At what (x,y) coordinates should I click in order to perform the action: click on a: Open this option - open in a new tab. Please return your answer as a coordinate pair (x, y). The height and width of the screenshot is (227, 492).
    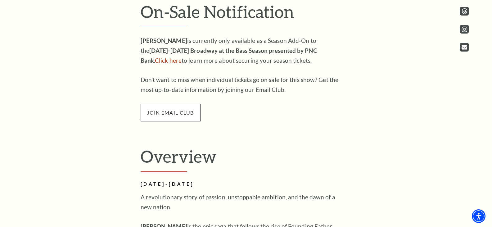
    Looking at the image, I should click on (465, 47).